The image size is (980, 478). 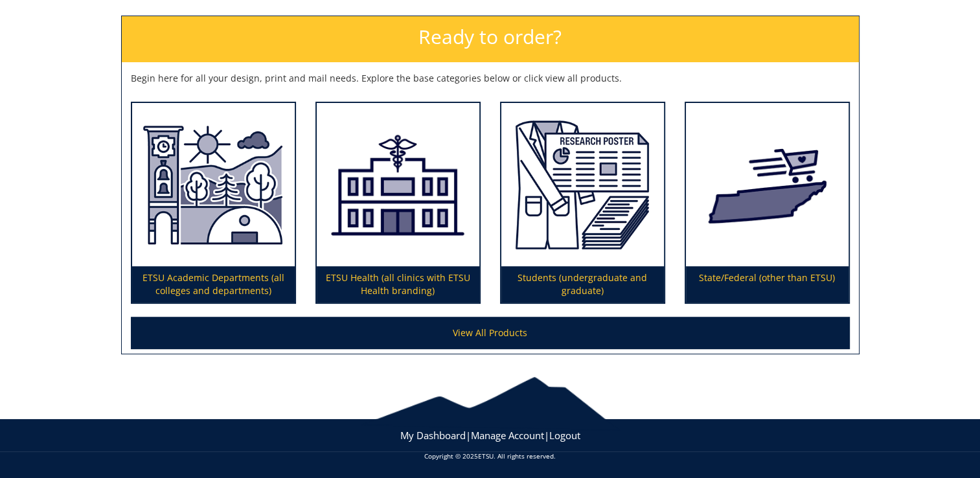 I want to click on a: ETSU Health (all clinics with ETSU Health branding), so click(x=398, y=203).